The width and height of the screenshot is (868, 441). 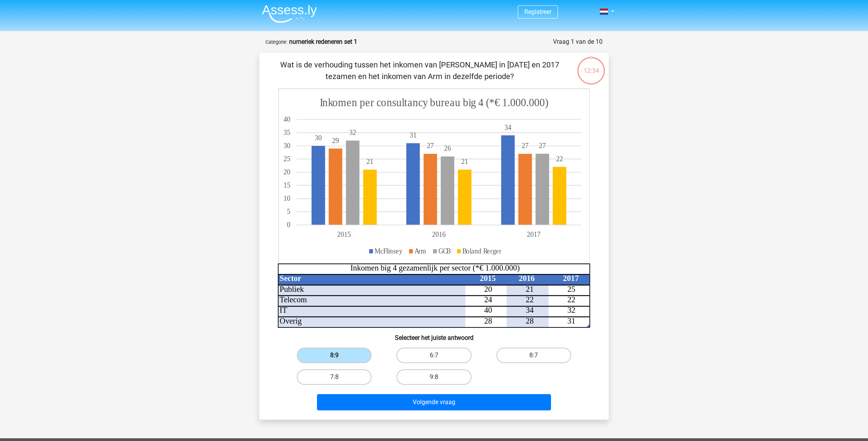 What do you see at coordinates (434, 377) in the screenshot?
I see `label: 9:8` at bounding box center [434, 377].